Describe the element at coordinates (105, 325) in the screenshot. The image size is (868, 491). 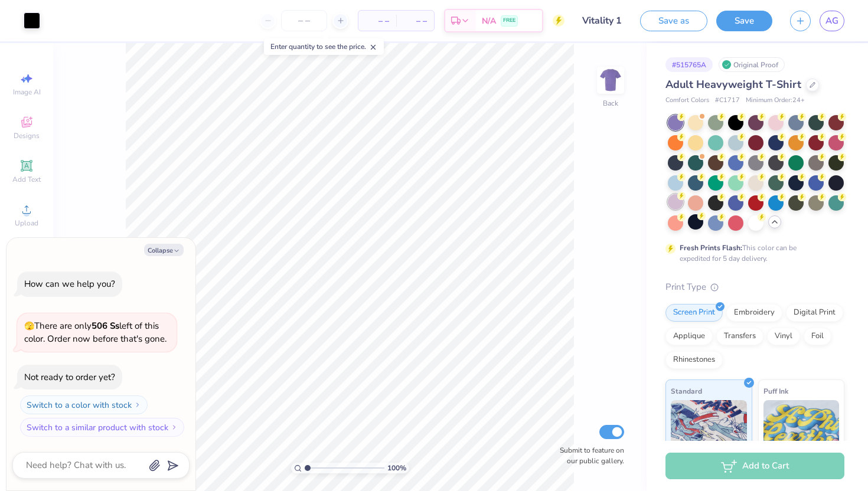
I see `strong: 506 Ss` at that location.